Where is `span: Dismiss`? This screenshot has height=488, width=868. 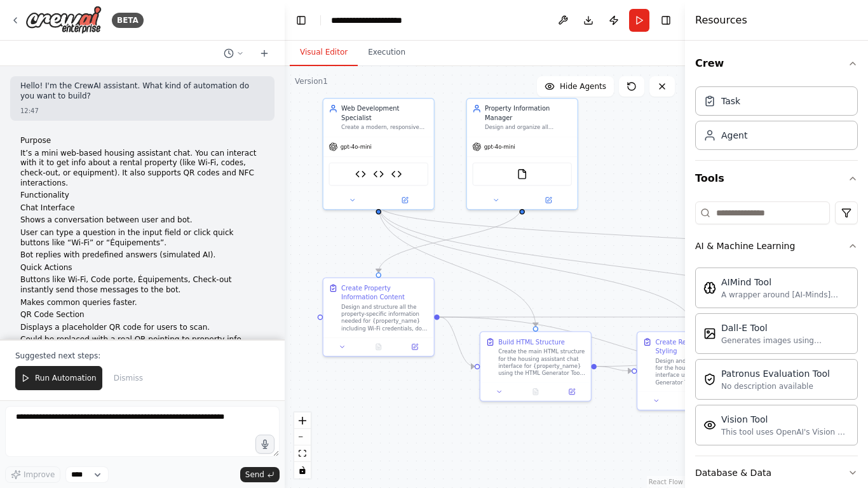
span: Dismiss is located at coordinates (128, 378).